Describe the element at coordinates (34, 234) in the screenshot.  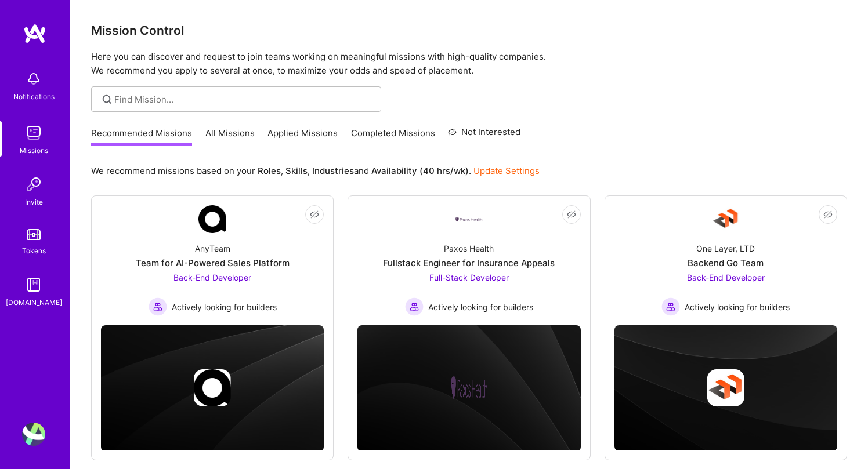
I see `img: tokens` at that location.